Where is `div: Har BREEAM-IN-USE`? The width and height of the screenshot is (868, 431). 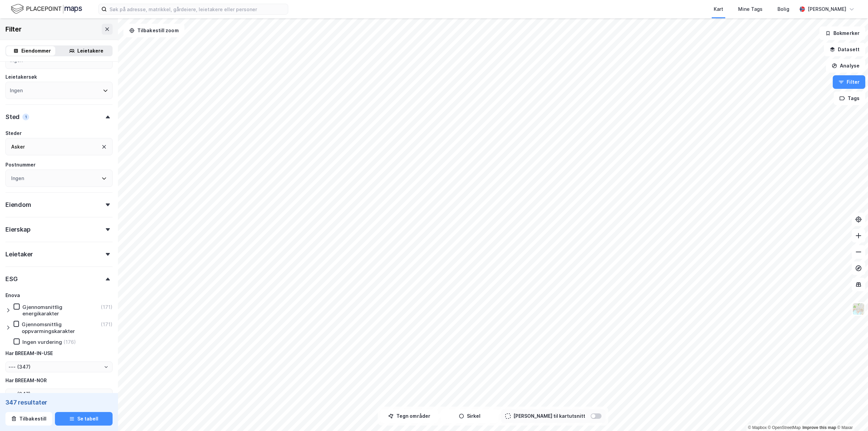
div: Har BREEAM-IN-USE is located at coordinates (29, 353).